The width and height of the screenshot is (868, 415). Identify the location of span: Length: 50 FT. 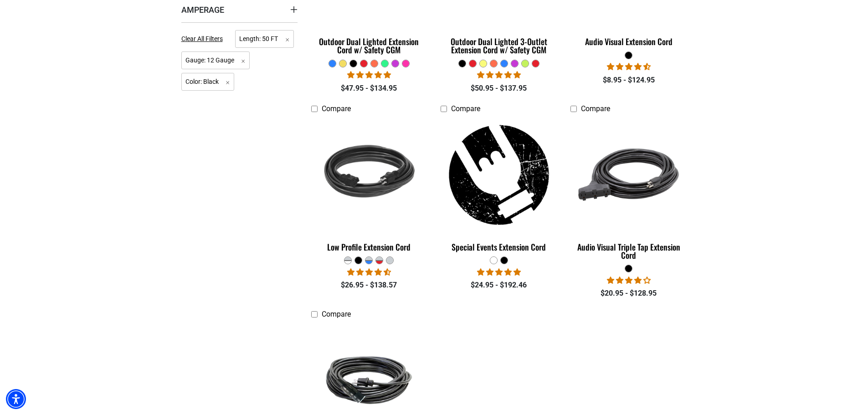
(264, 39).